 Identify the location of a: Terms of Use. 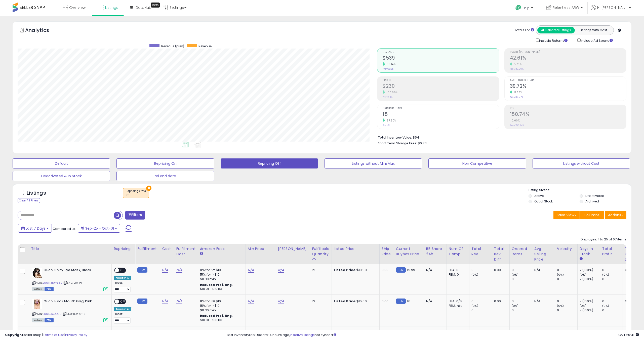
(54, 335).